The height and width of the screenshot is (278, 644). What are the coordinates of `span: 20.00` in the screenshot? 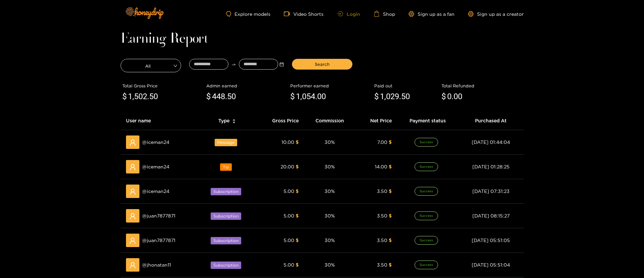 It's located at (287, 166).